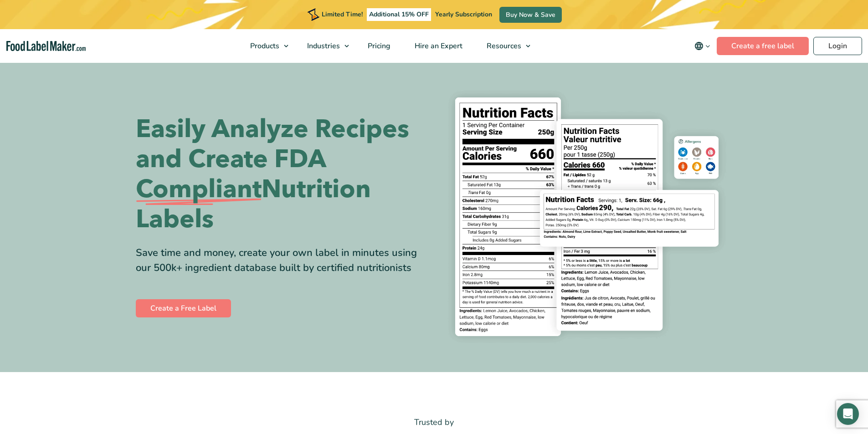 Image resolution: width=868 pixels, height=434 pixels. I want to click on span: Additional 15% OFF, so click(399, 15).